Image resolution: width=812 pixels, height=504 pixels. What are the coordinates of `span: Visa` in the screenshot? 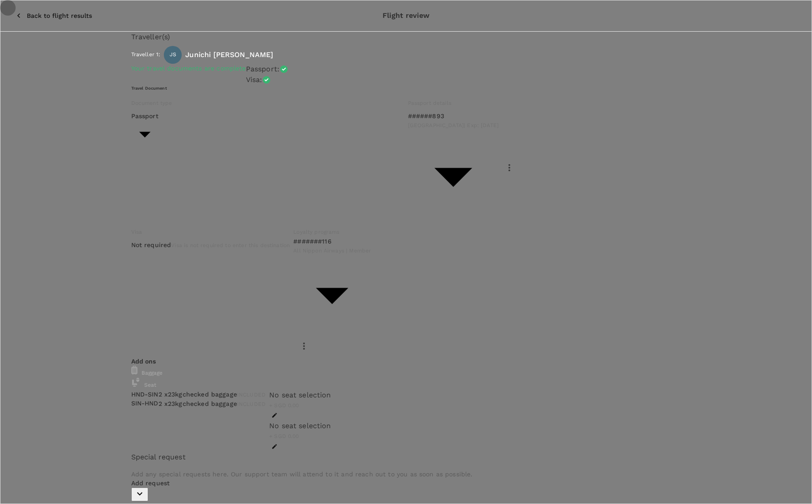 It's located at (137, 232).